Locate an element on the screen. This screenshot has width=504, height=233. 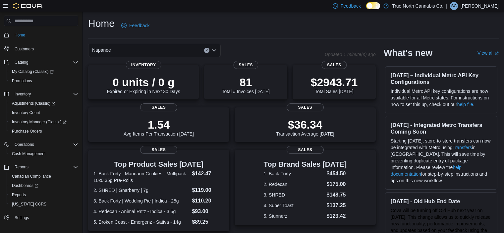
dt: 2. Redecan is located at coordinates (294, 184).